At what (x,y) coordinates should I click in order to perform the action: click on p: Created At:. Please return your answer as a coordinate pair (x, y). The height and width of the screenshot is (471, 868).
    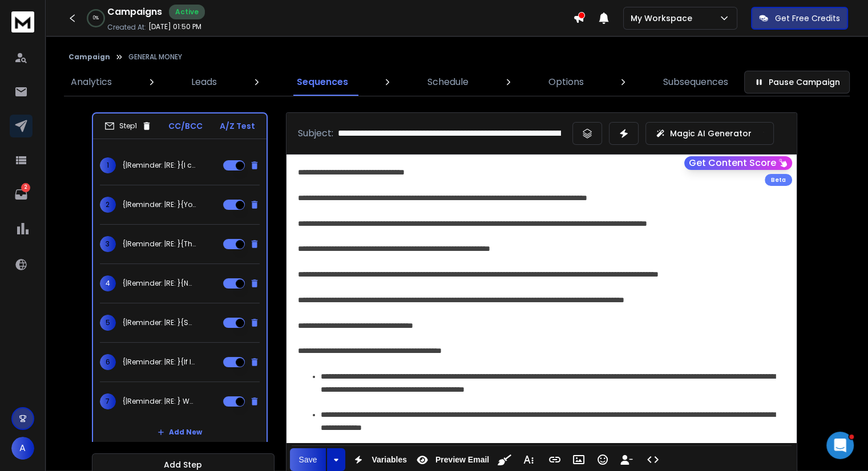
    Looking at the image, I should click on (127, 28).